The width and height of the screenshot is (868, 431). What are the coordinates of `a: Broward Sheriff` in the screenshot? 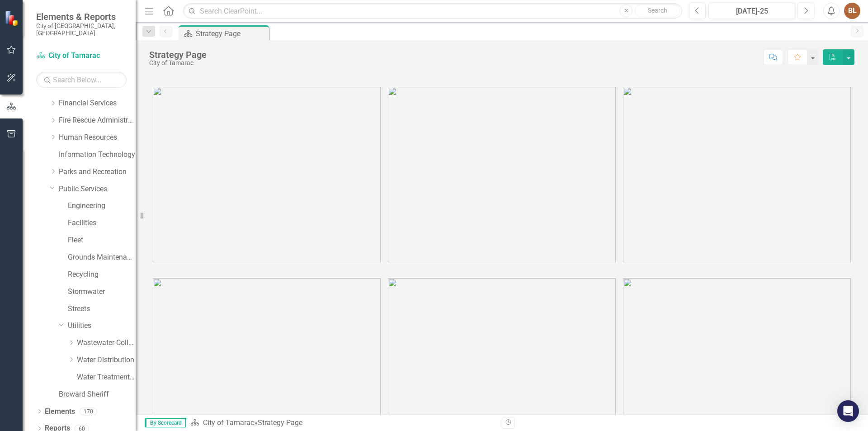 It's located at (97, 395).